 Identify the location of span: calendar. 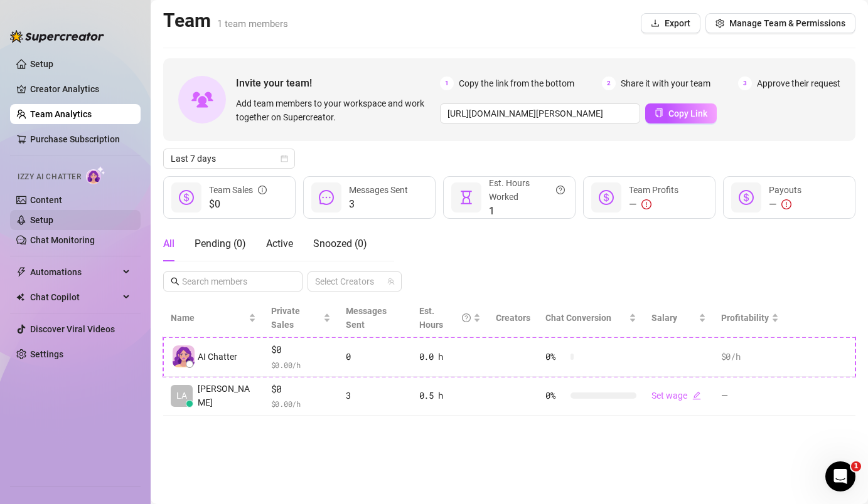
(285, 159).